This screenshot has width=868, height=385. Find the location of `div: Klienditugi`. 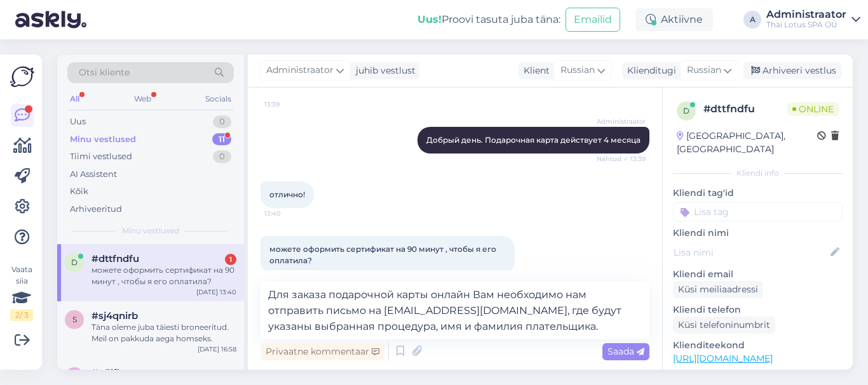

div: Klienditugi is located at coordinates (649, 71).